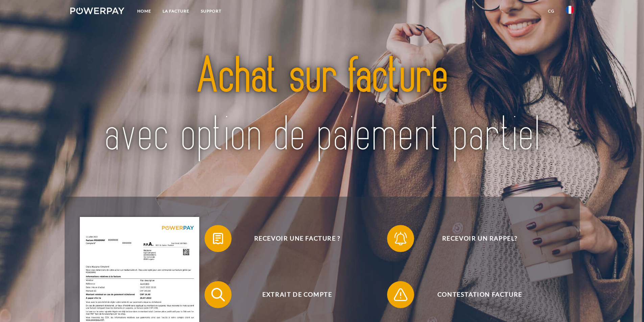 The width and height of the screenshot is (644, 322). Describe the element at coordinates (475, 238) in the screenshot. I see `button: Recevoir un rappel?` at that location.